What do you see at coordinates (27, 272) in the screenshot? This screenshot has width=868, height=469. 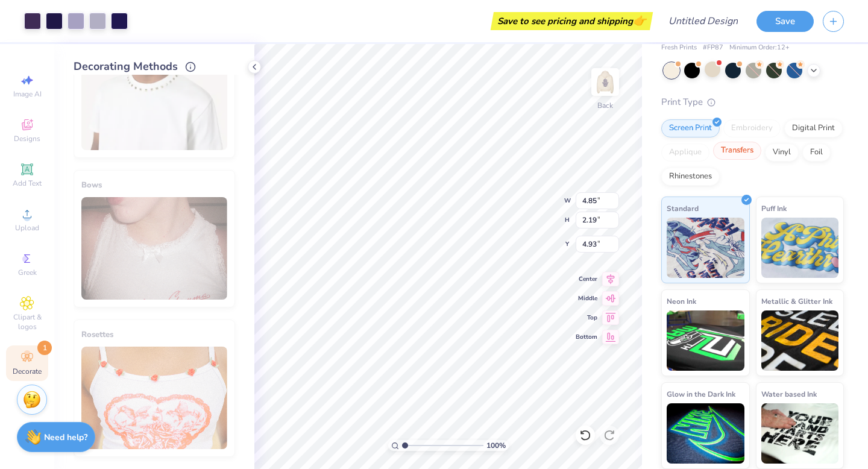 I see `span: Greek` at bounding box center [27, 272].